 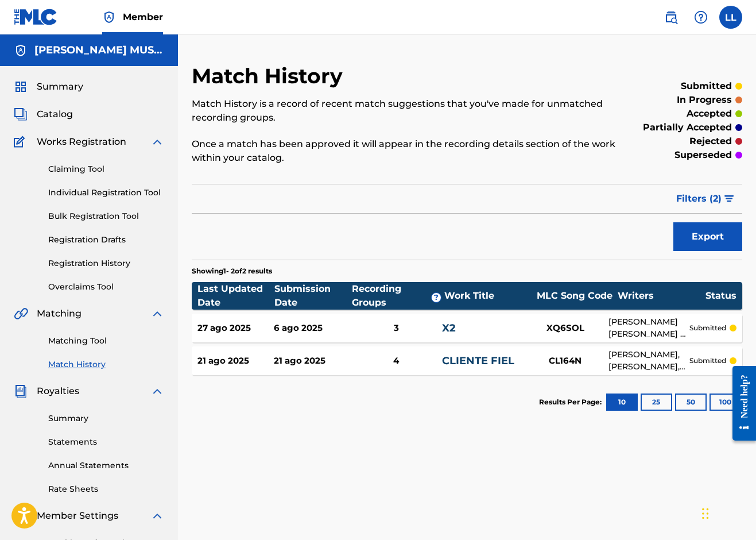 I want to click on p: rejected, so click(x=711, y=141).